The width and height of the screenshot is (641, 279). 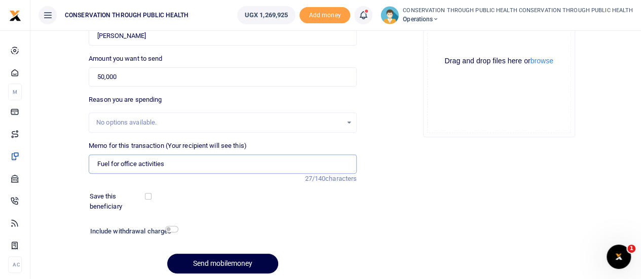 What do you see at coordinates (518, 11) in the screenshot?
I see `small: CONSERVATION THROUGH PUBLIC HEALTH CONSERVATION THROUGH PUBLIC HEALTH` at bounding box center [518, 11].